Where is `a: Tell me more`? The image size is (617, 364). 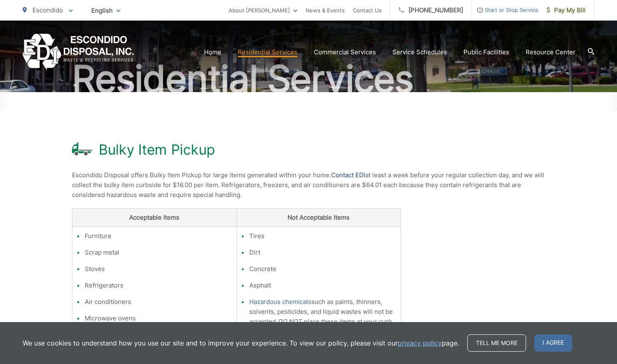 a: Tell me more is located at coordinates (497, 343).